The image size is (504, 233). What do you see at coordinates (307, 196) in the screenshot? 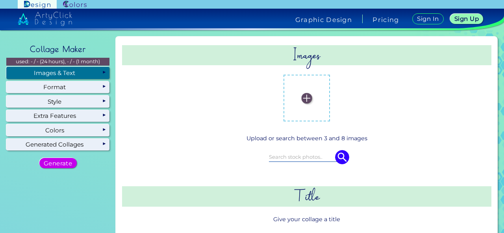
I see `h2: Title` at bounding box center [307, 196].